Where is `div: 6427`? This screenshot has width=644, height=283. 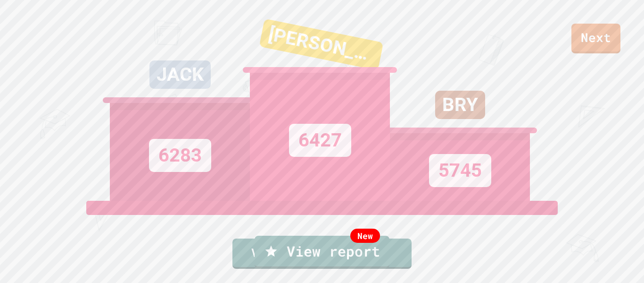 div: 6427 is located at coordinates (321, 140).